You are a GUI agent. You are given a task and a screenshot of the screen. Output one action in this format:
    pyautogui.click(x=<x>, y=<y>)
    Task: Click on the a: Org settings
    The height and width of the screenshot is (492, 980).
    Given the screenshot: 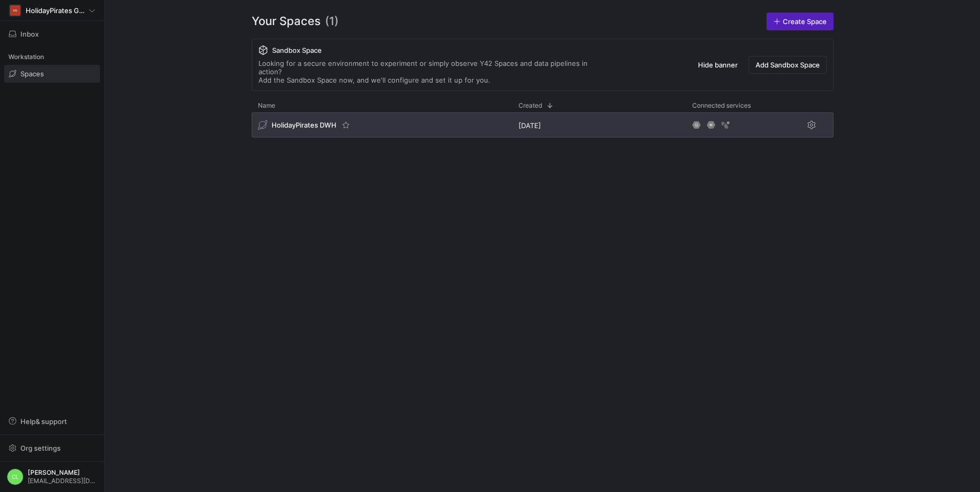 What is the action you would take?
    pyautogui.click(x=52, y=449)
    